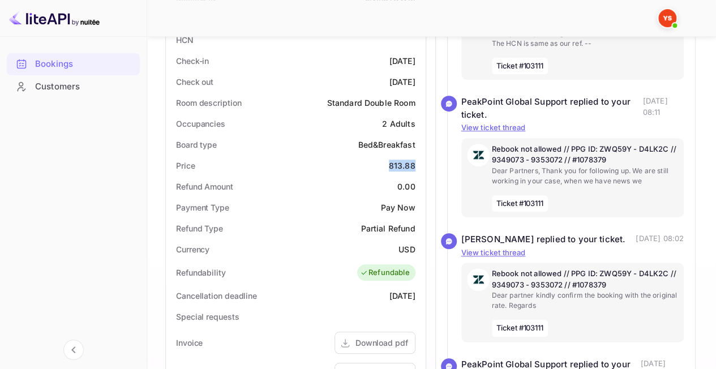  Describe the element at coordinates (586, 176) in the screenshot. I see `p: Dear Partners, Thank you for following up. We are still working in your case, when we have news we` at that location.